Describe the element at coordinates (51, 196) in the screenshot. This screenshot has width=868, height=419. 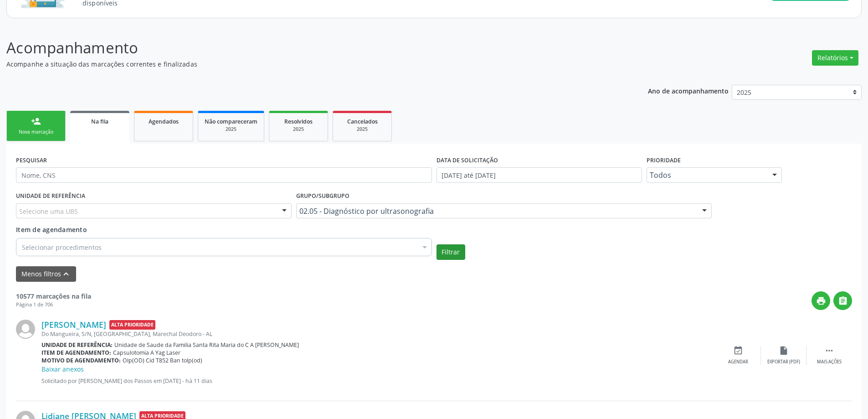
I see `label: UNIDADE DE REFERÊNCIA` at that location.